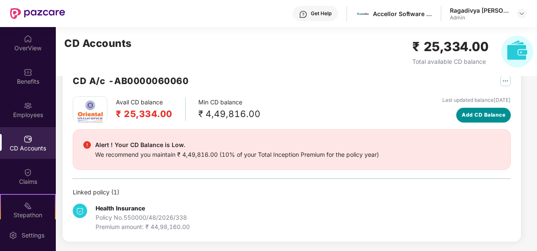 This screenshot has width=537, height=251. What do you see at coordinates (28, 173) in the screenshot?
I see `img: svg+xml;base64,PHN2ZyBpZD0iQ2xhaW0iIHhtbG5zPSJodHRwOi8vd3d3LnczLm9yZy8yMDAwL3N2ZyIgd2lkdGg9IjIwIi...` at bounding box center [28, 173].